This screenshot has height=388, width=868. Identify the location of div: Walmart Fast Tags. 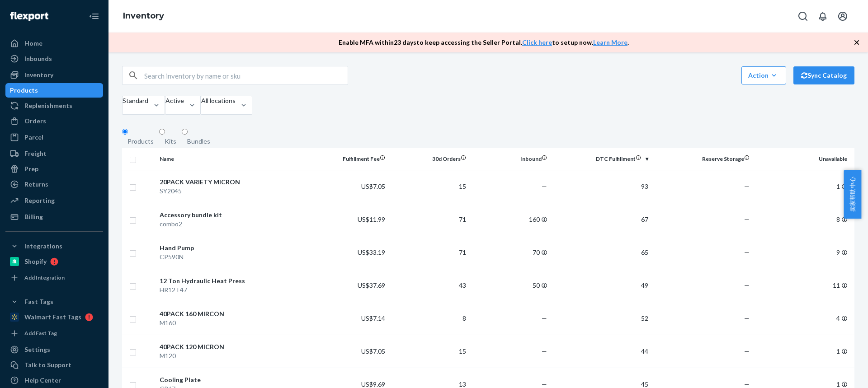
(53, 317).